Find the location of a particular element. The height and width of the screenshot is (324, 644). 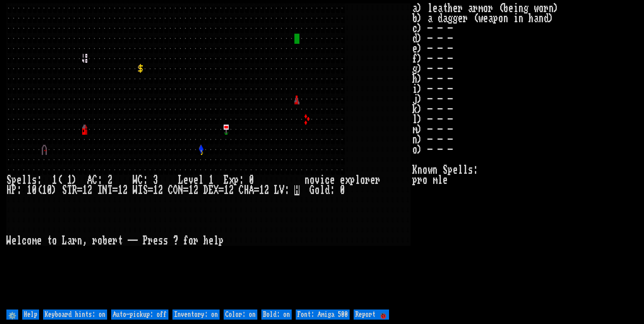

div: P is located at coordinates (145, 241).